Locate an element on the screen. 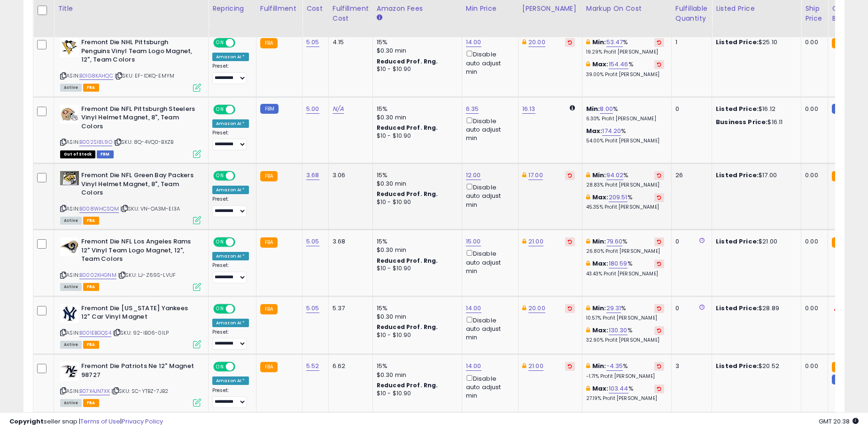  a: 14.00 is located at coordinates (474, 42).